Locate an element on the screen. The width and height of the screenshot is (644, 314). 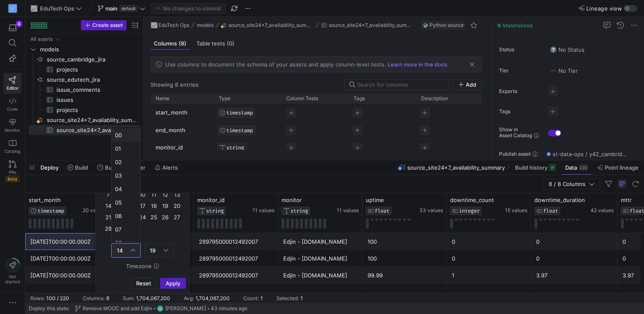
span: 05 is located at coordinates (126, 203).